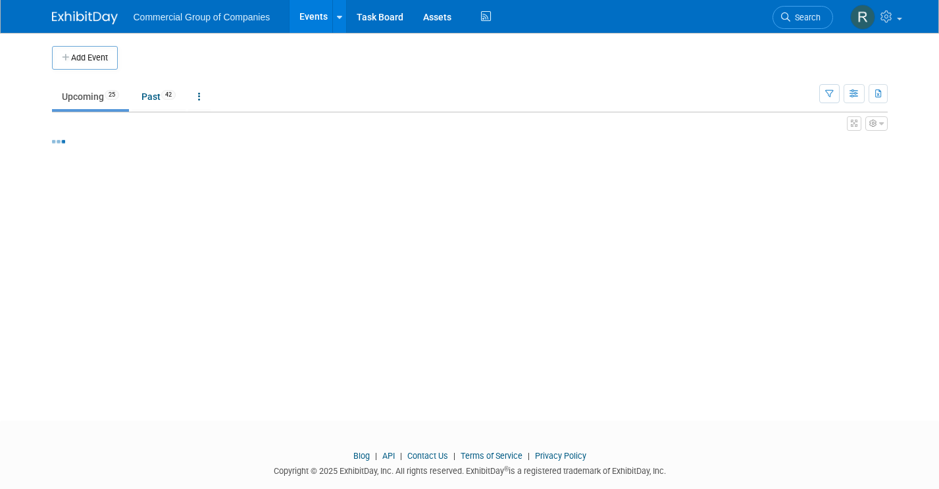 This screenshot has width=939, height=489. What do you see at coordinates (202, 17) in the screenshot?
I see `span: Commercial Group of Companies` at bounding box center [202, 17].